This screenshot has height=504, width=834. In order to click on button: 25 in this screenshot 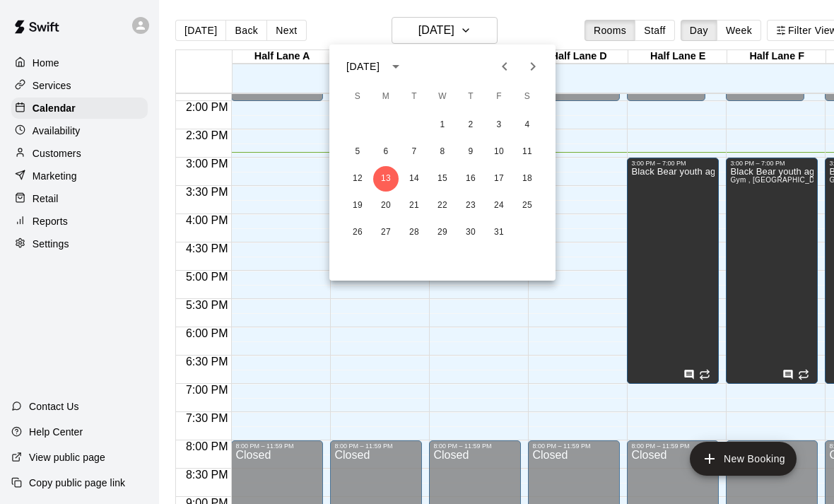, I will do `click(527, 206)`.